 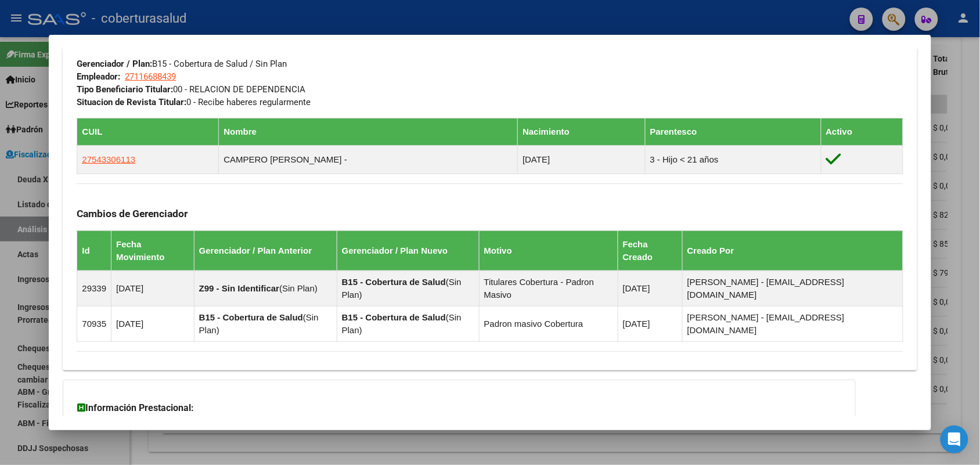 What do you see at coordinates (148, 132) in the screenshot?
I see `th: CUIL` at bounding box center [148, 132].